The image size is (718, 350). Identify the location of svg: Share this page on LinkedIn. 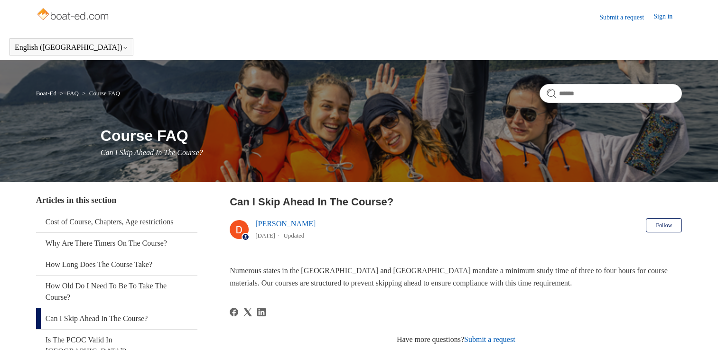
(262, 312).